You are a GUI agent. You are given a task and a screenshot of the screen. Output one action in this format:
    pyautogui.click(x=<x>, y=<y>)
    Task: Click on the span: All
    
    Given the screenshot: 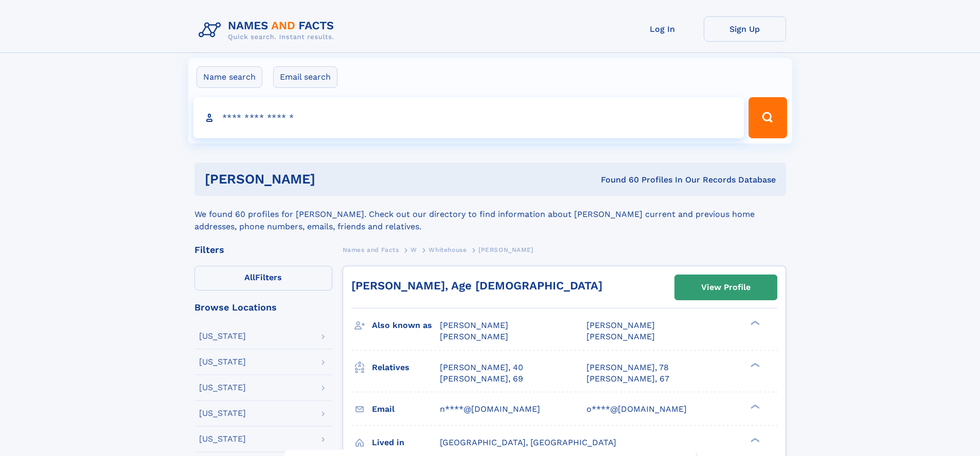 What is the action you would take?
    pyautogui.click(x=249, y=277)
    